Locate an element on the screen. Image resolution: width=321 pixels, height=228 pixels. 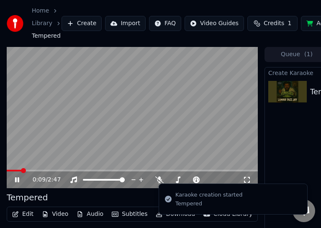
button: Create is located at coordinates (82, 23).